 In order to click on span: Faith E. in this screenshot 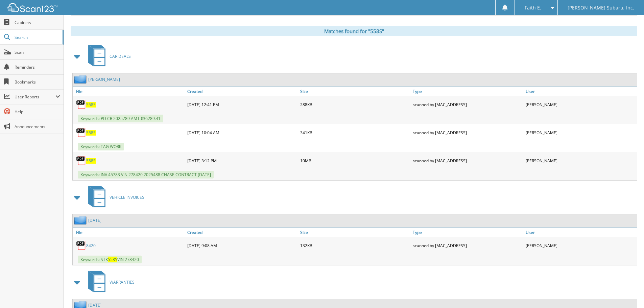, I will do `click(533, 8)`.